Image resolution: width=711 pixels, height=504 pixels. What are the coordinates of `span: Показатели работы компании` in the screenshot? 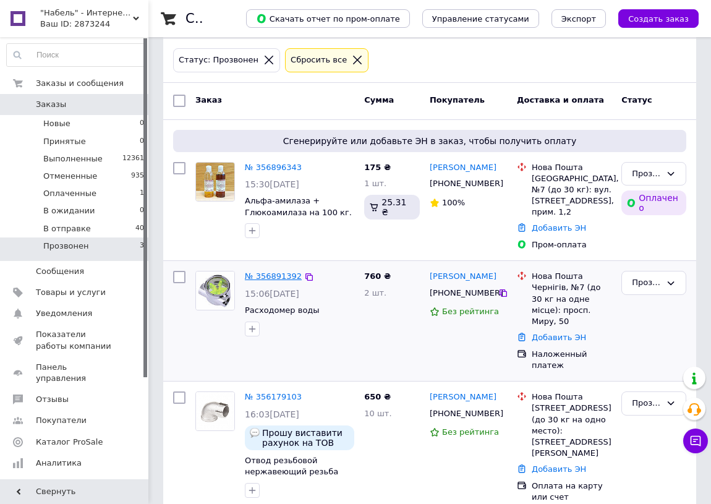 It's located at (75, 340).